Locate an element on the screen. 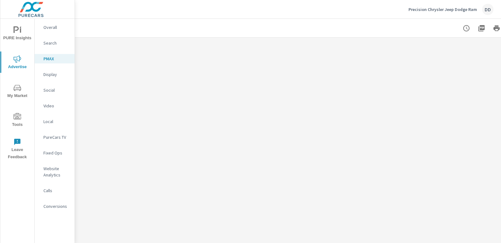  div: PMAX is located at coordinates (54, 59).